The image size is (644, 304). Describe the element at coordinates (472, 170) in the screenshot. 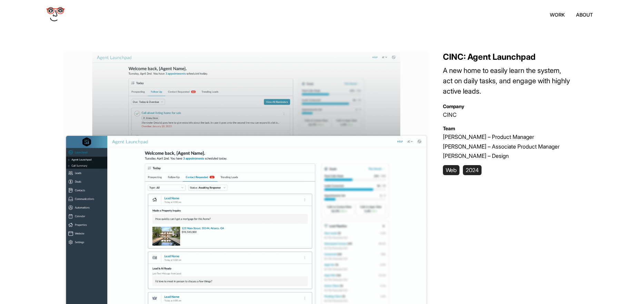

I see `span: 2024` at that location.